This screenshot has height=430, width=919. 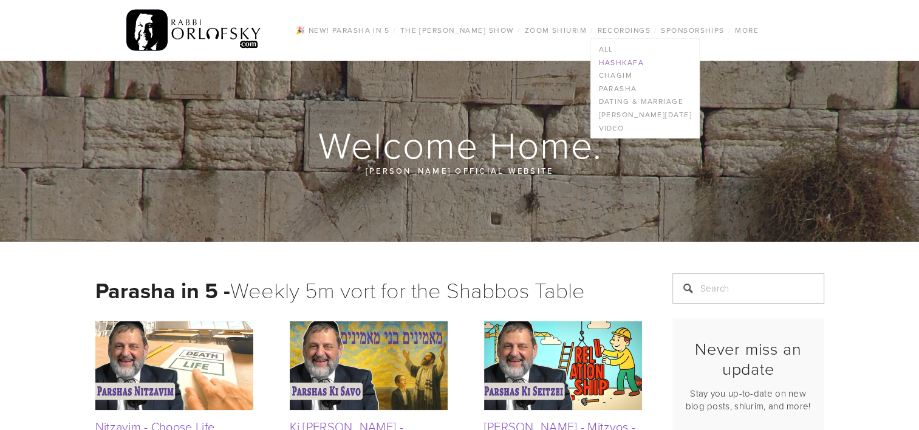 I want to click on a: Sponsorships, so click(x=693, y=30).